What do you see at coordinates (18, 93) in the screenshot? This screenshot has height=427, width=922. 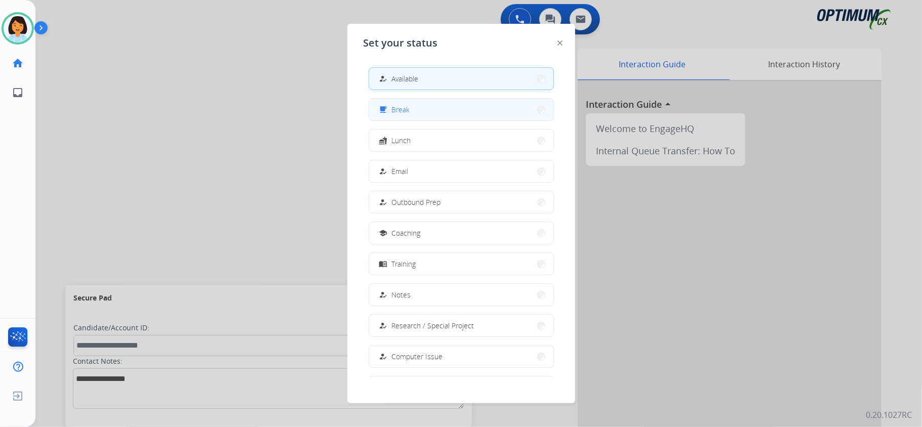 I see `mat-icon: inbox` at bounding box center [18, 93].